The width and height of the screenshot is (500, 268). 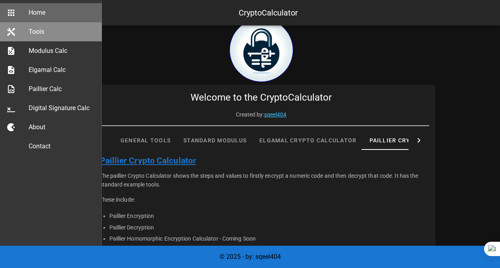 I want to click on li: Paillier Homomorphic Encryption Calculator - Coming Soon, so click(x=266, y=239).